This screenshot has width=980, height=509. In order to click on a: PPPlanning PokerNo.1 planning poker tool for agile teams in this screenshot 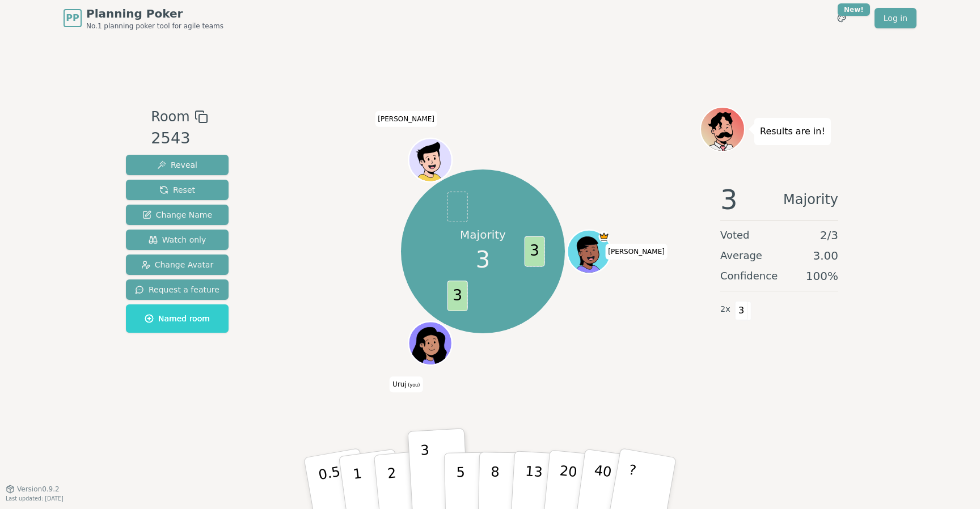, I will do `click(144, 18)`.